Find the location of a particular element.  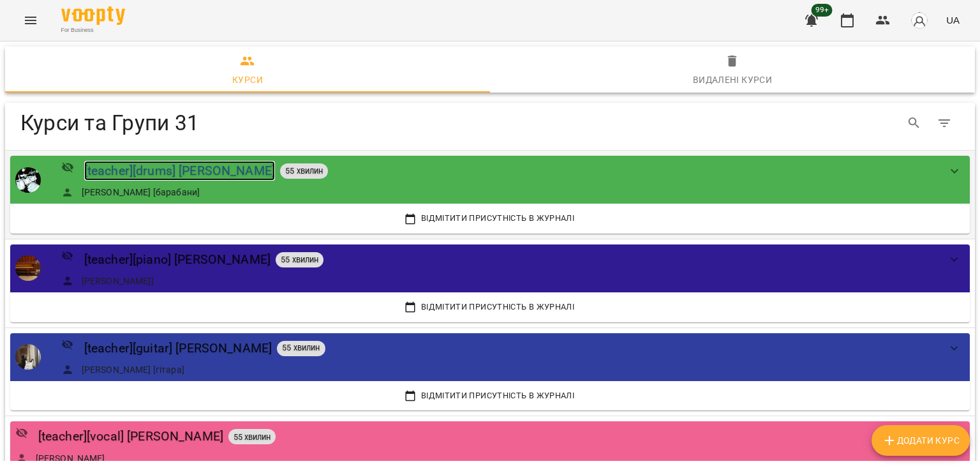

span: 99+ is located at coordinates (821, 10).